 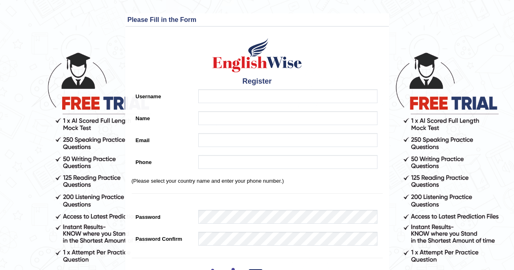 What do you see at coordinates (163, 95) in the screenshot?
I see `label: Username` at bounding box center [163, 95].